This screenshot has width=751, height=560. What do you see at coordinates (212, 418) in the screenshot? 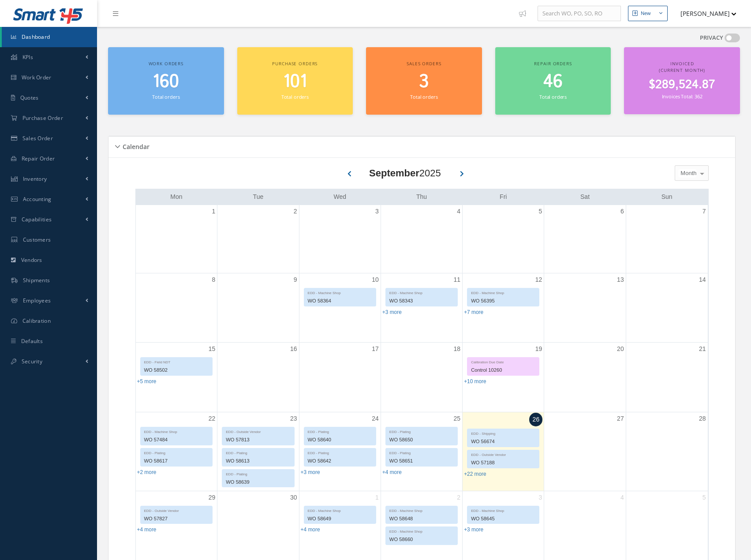
I see `a: September 22, 2025` at bounding box center [212, 418].